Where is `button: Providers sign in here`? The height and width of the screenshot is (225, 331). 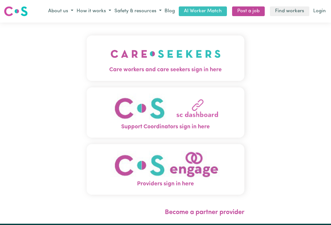
button: Providers sign in here is located at coordinates (165, 170).